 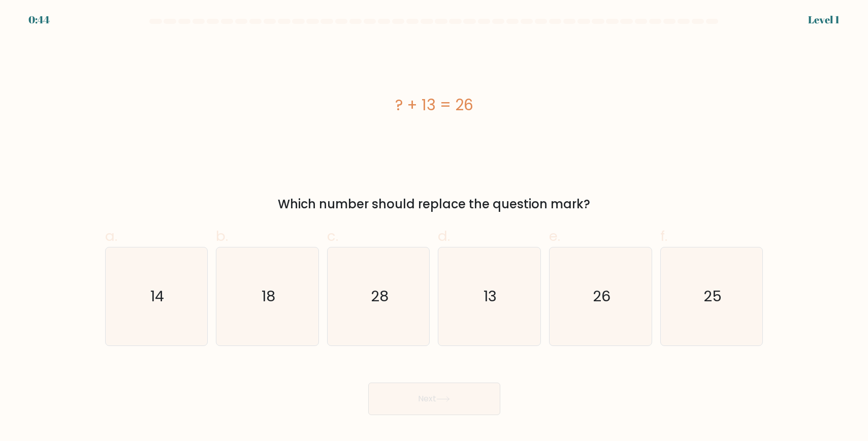 I want to click on button: Next, so click(x=434, y=399).